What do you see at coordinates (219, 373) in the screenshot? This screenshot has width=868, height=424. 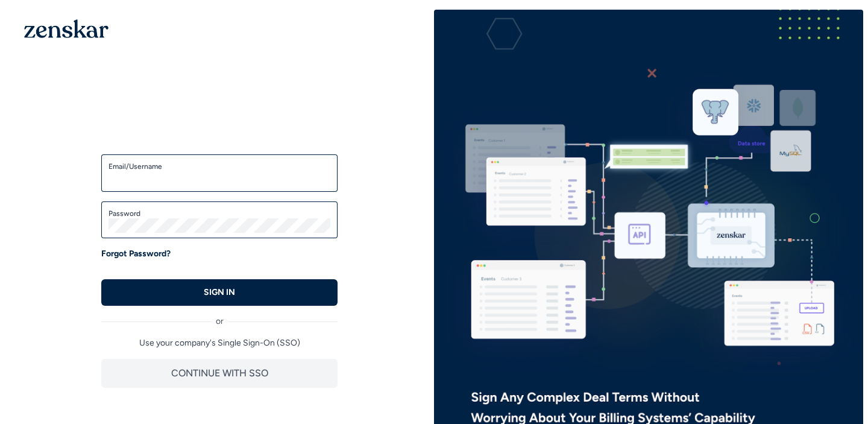 I see `button: CONTINUE WITH SSO` at bounding box center [219, 373].